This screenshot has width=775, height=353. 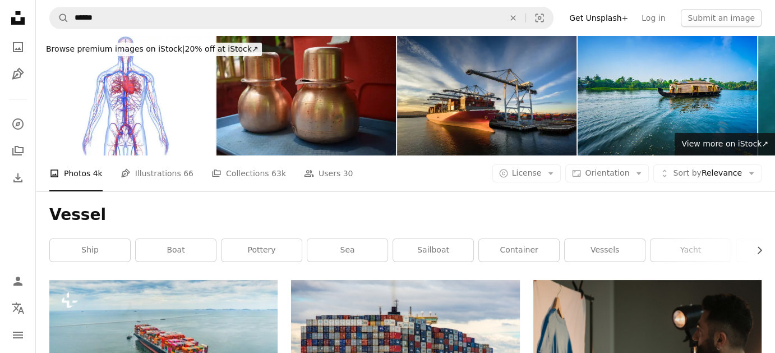 I want to click on a: Download History, so click(x=18, y=178).